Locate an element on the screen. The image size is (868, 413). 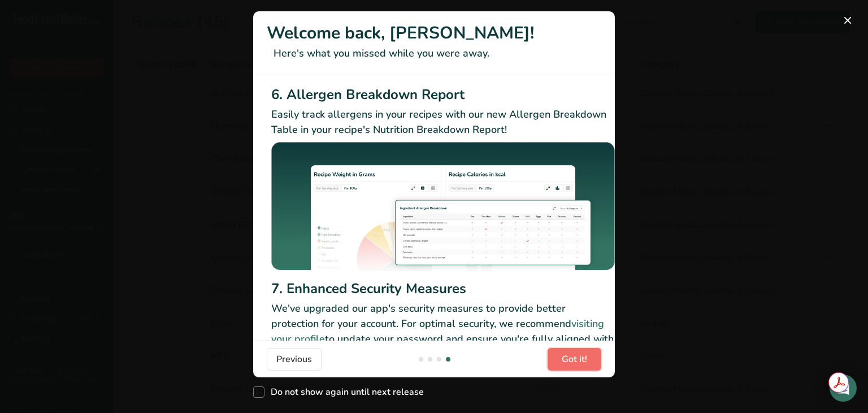
span: Got it! is located at coordinates (574, 359).